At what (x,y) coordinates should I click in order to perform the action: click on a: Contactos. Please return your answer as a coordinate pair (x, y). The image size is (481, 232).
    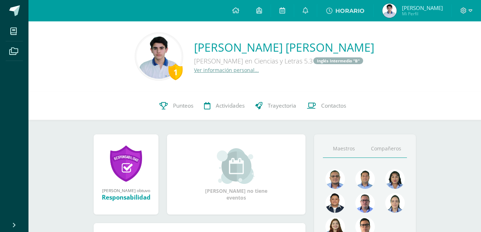
    Looking at the image, I should click on (326, 106).